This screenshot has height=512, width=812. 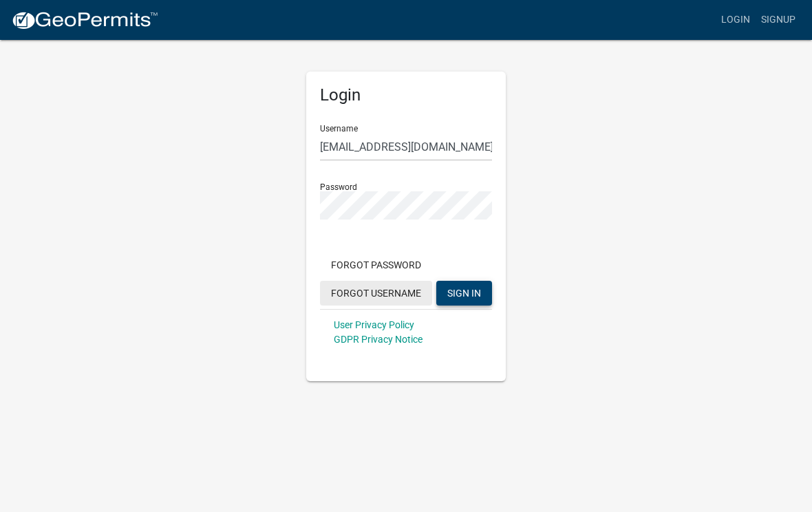 What do you see at coordinates (735, 20) in the screenshot?
I see `a: Login` at bounding box center [735, 20].